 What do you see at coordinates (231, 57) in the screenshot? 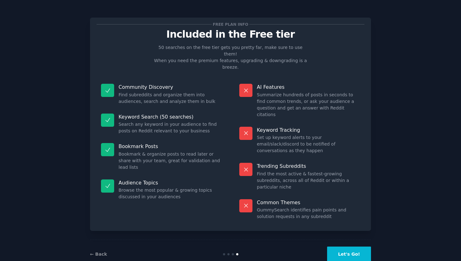
I see `p: 50 searches on the free tier gets you pretty far, make sure to use them! When you need the premiu...` at bounding box center [231, 57].